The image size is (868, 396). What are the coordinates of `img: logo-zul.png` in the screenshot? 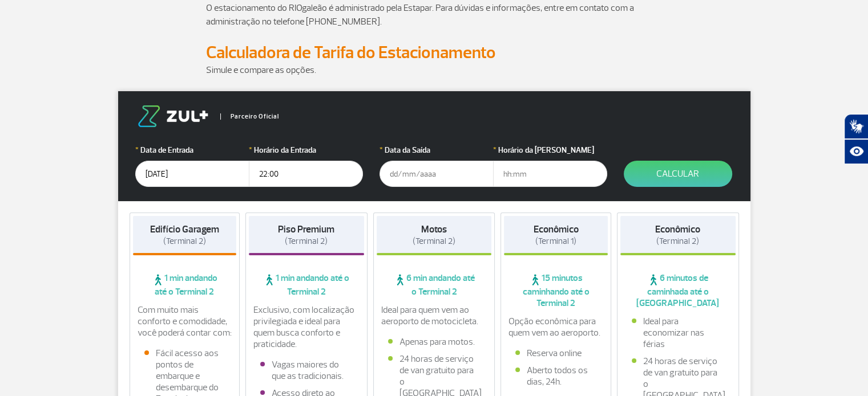 It's located at (173, 117).